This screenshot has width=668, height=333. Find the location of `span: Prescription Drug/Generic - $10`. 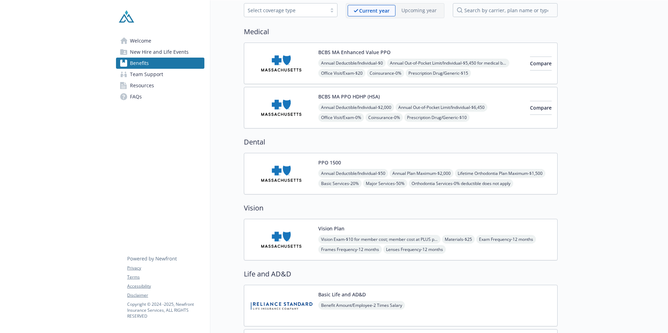

span: Prescription Drug/Generic - $10 is located at coordinates (437, 117).